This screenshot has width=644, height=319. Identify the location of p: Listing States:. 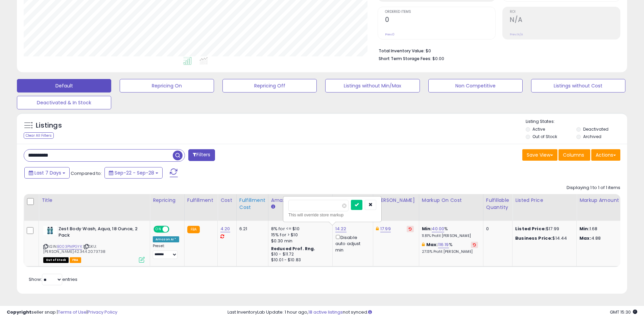
(577, 122).